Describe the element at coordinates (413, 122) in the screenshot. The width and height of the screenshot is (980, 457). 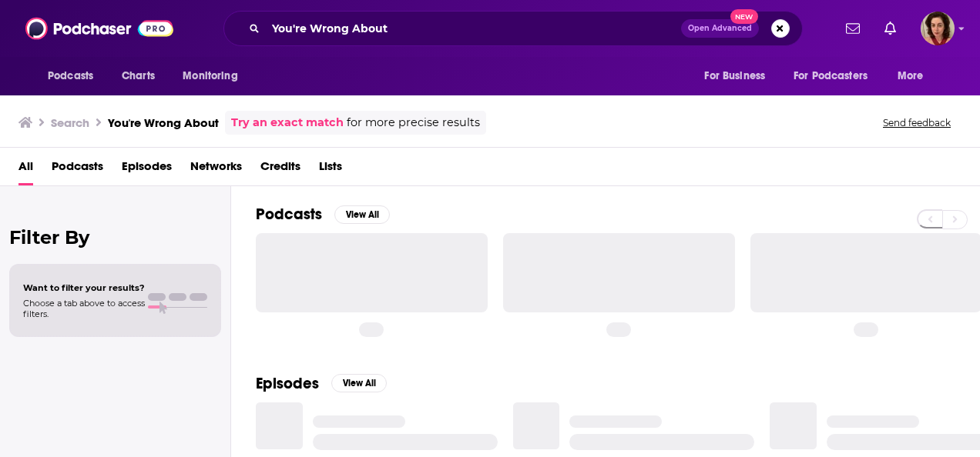
I see `span: for more precise results` at that location.